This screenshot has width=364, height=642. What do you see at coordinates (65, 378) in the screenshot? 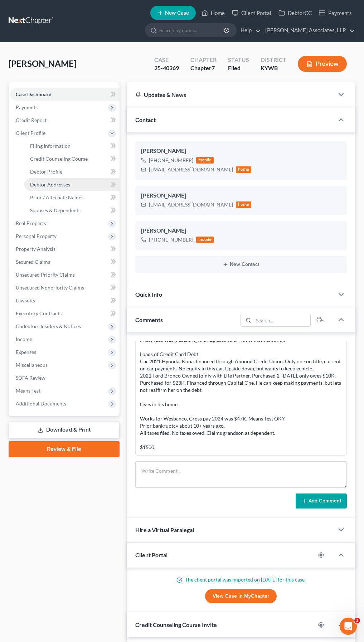
I see `a: SOFA Review` at bounding box center [65, 378].